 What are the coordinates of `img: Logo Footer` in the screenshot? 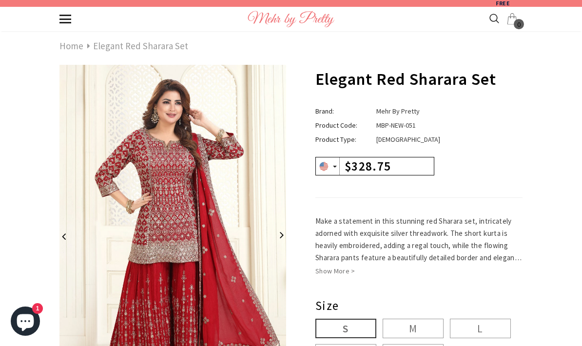 It's located at (291, 19).